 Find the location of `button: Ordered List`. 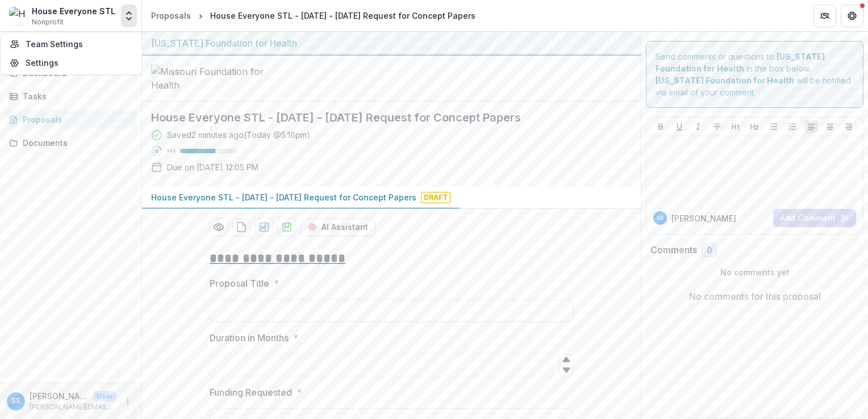

button: Ordered List is located at coordinates (792, 127).